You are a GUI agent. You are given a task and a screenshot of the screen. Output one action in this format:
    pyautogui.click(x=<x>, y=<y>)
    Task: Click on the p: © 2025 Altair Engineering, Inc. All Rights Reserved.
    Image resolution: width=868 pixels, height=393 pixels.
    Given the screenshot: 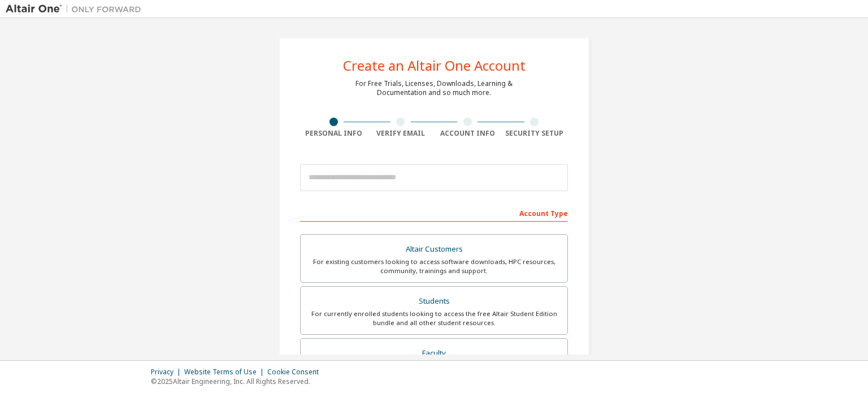 What is the action you would take?
    pyautogui.click(x=238, y=381)
    